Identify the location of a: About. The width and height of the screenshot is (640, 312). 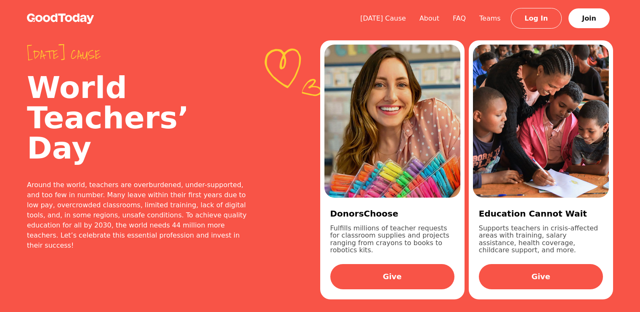
(429, 18).